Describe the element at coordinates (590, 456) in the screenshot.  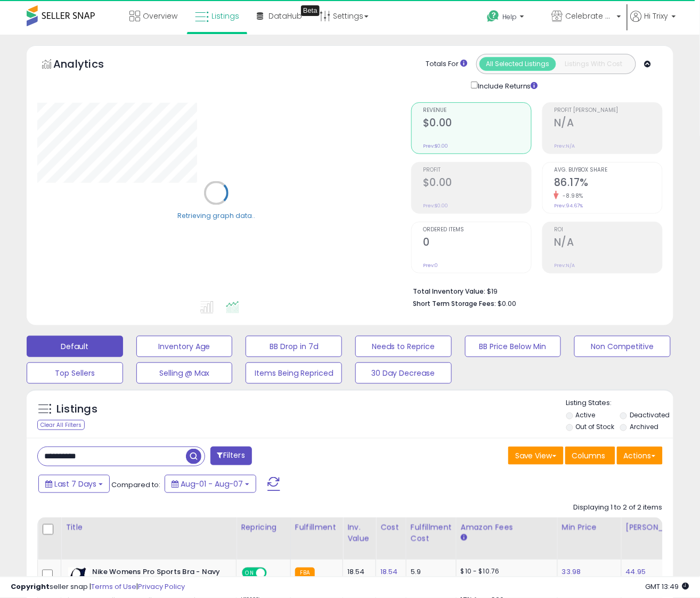
I see `button: Columns` at that location.